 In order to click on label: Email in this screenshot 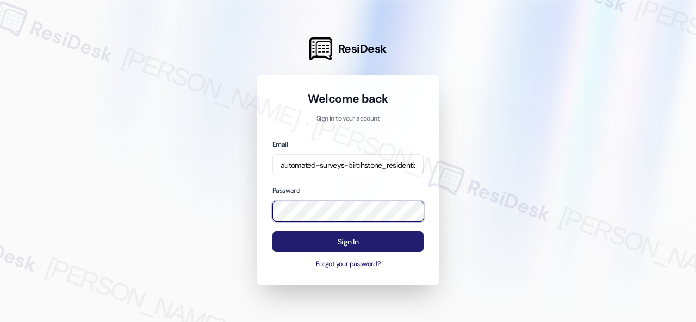, I will do `click(280, 145)`.